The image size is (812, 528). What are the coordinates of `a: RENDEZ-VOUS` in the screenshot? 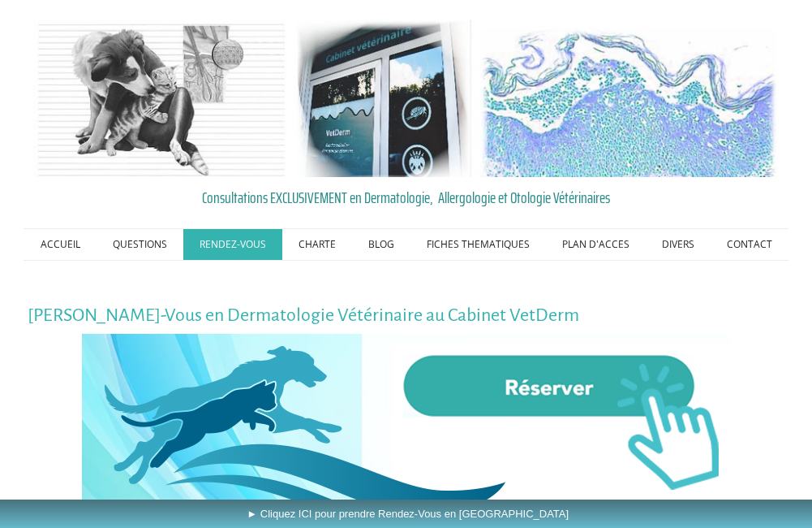 It's located at (233, 245).